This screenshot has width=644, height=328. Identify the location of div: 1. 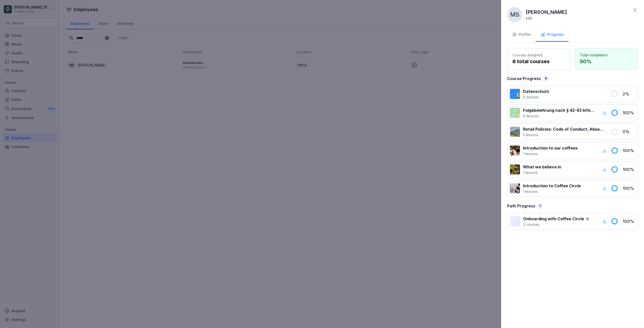
(540, 206).